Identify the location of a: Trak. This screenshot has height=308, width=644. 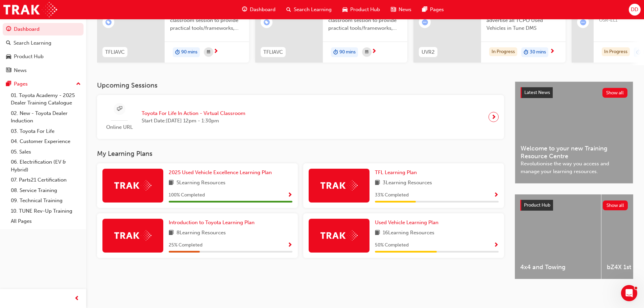
(30, 10).